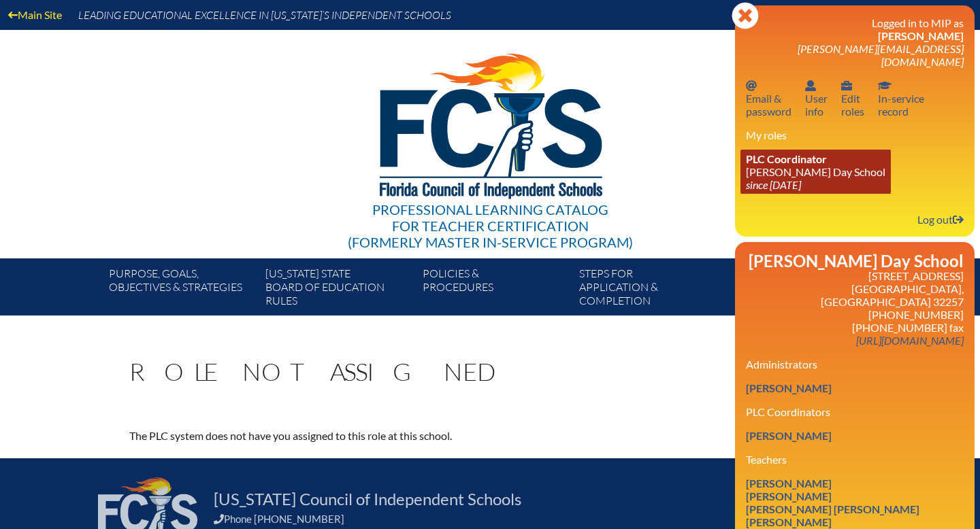 The image size is (980, 529). Describe the element at coordinates (884, 86) in the screenshot. I see `svg: In-service record` at that location.